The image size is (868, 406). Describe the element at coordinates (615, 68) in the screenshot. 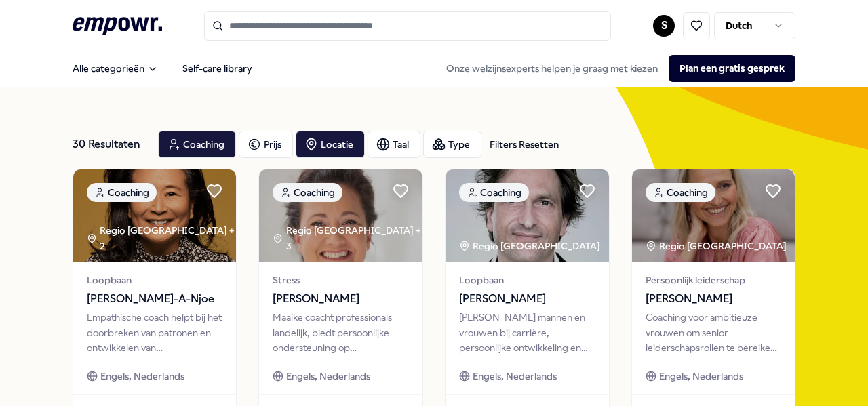

I see `div: Onze welzijnsexperts helpen je graag met kiezen` at that location.